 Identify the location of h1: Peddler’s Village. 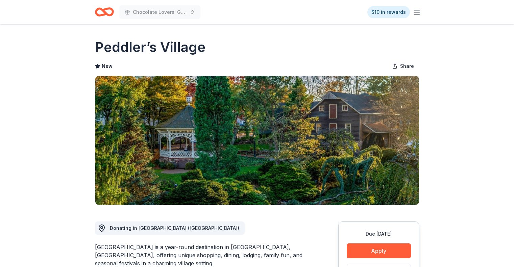
(150, 47).